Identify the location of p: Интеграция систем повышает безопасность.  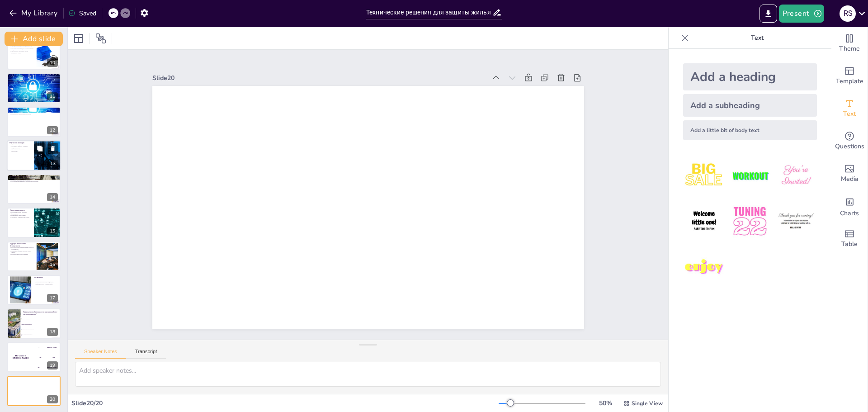
(20, 213).